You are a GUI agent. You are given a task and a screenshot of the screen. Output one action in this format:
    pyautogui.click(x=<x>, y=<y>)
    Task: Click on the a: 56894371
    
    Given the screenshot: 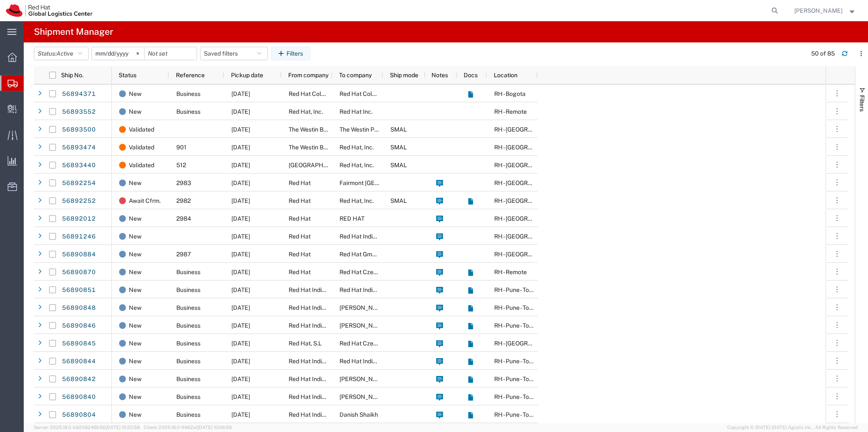 What is the action you would take?
    pyautogui.click(x=79, y=94)
    